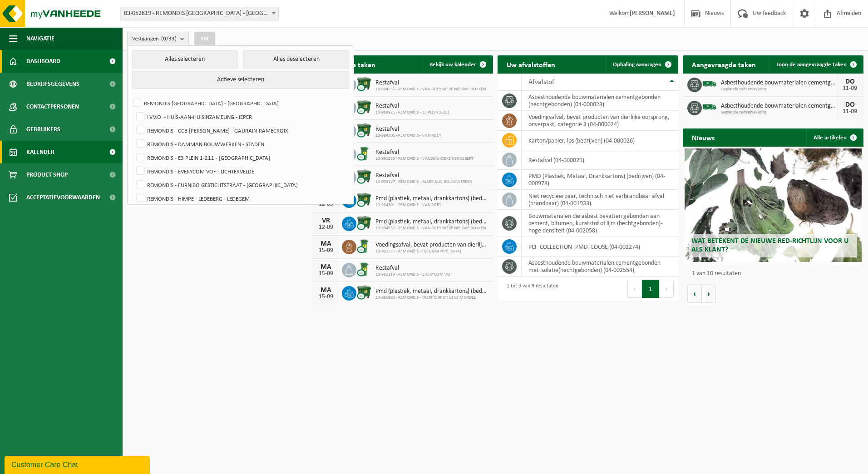 This screenshot has height=474, width=868. Describe the element at coordinates (205, 39) in the screenshot. I see `button: OK` at that location.